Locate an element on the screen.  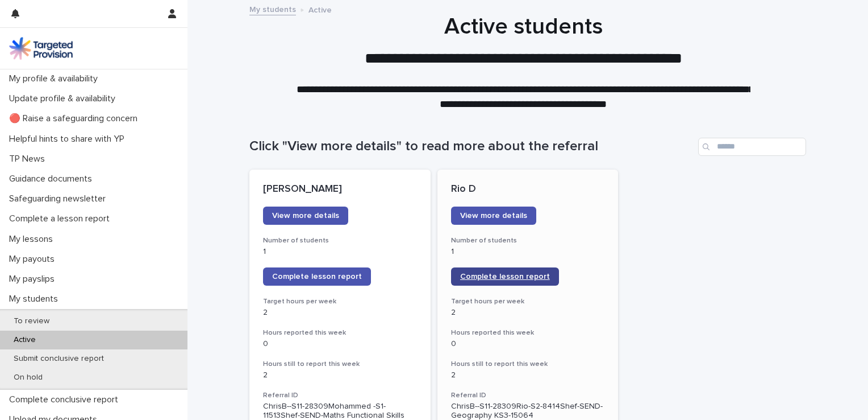
p: My payouts is located at coordinates (34, 259).